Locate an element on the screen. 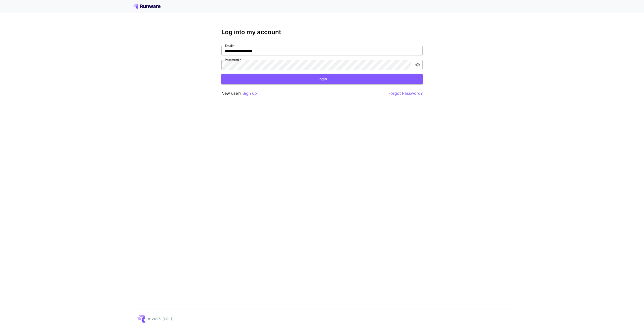 The width and height of the screenshot is (644, 328). p: Forgot Password? is located at coordinates (405, 93).